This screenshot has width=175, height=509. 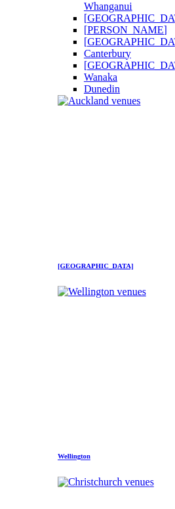 I want to click on img: Wellington venues, so click(x=102, y=292).